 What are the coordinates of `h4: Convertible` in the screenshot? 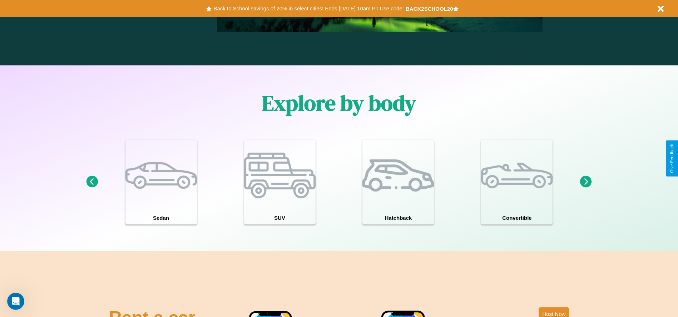 It's located at (517, 218).